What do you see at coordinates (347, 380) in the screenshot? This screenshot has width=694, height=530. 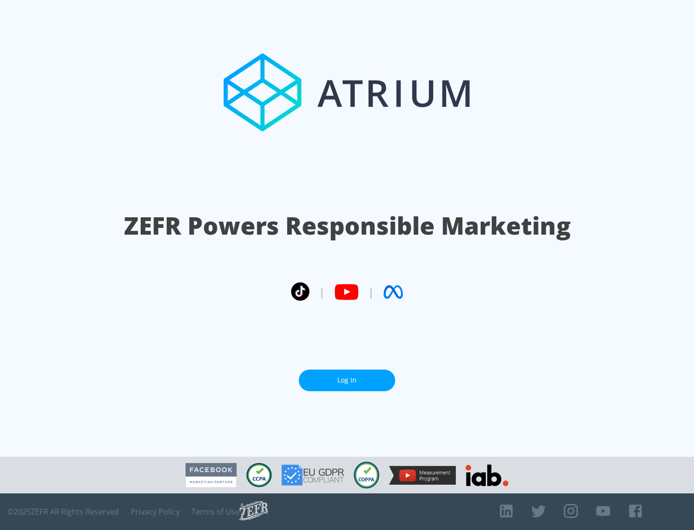 I see `a: Log In` at bounding box center [347, 380].